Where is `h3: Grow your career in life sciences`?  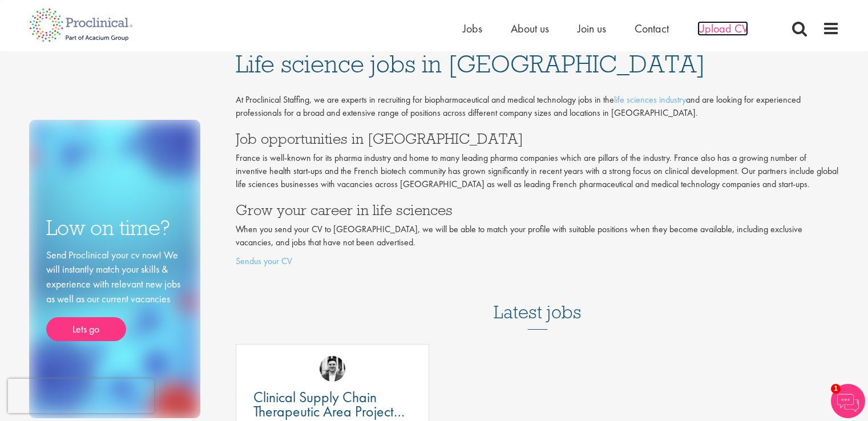 h3: Grow your career in life sciences is located at coordinates (537, 210).